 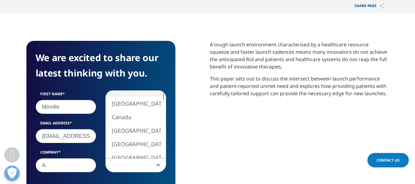 I want to click on label: First Name, so click(x=66, y=96).